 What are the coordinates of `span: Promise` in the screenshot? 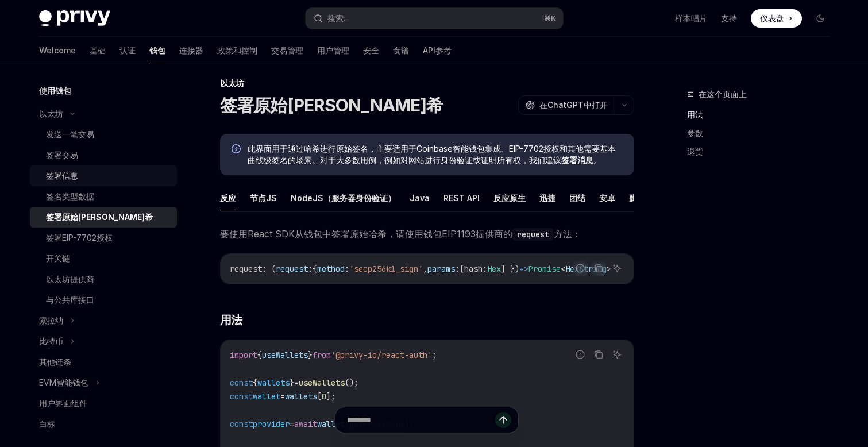 It's located at (545, 269).